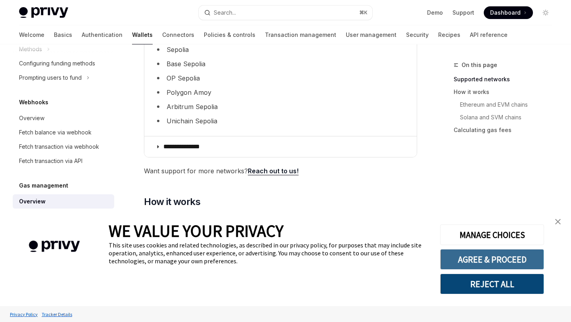  Describe the element at coordinates (479, 65) in the screenshot. I see `span: On this page` at that location.